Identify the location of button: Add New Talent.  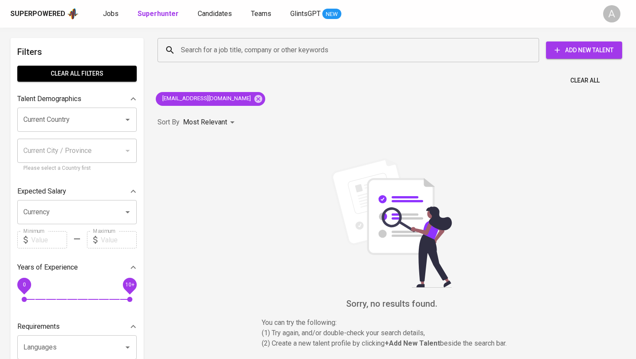
(584, 50).